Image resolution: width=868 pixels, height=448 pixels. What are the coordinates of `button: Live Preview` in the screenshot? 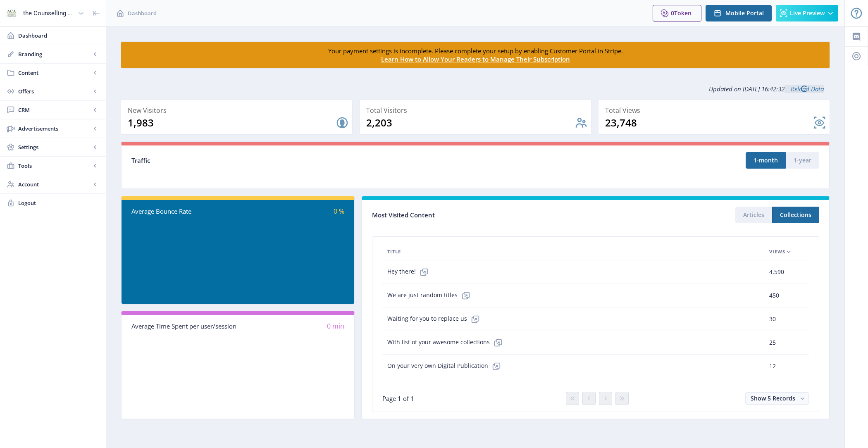 It's located at (807, 13).